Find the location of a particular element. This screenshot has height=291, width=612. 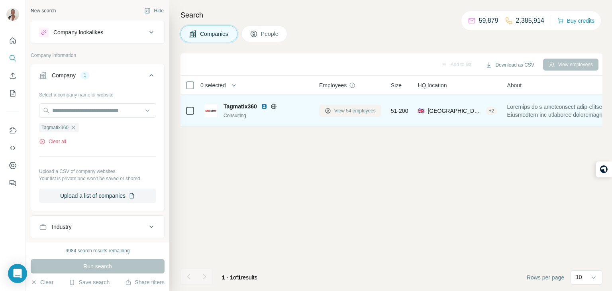

span: 1 is located at coordinates (240, 277).